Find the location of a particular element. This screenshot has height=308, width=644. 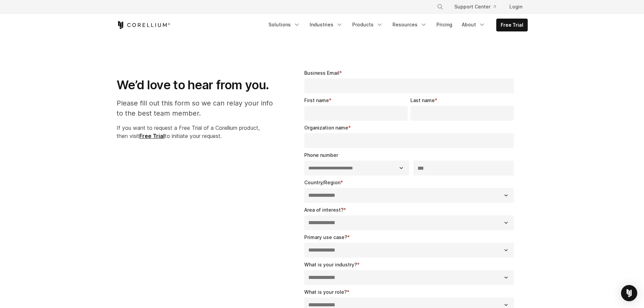

h1: We’d love to hear from you. is located at coordinates (198, 85).